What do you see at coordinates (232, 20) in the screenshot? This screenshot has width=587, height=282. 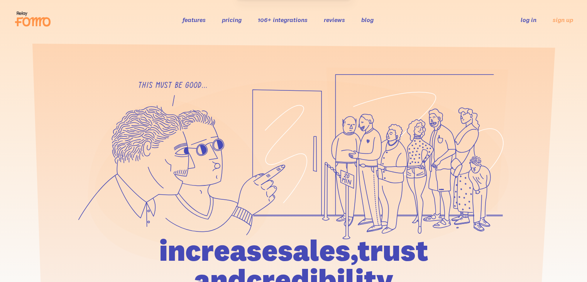 I see `a: pricing` at bounding box center [232, 20].